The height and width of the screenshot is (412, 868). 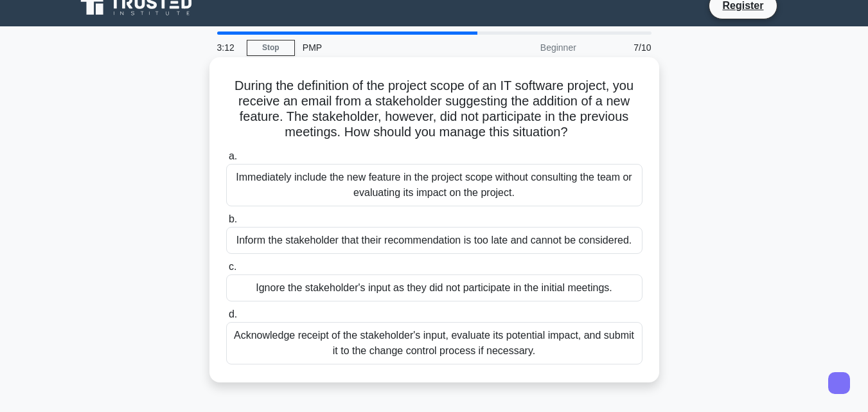 What do you see at coordinates (228, 48) in the screenshot?
I see `div: 3:12` at bounding box center [228, 48].